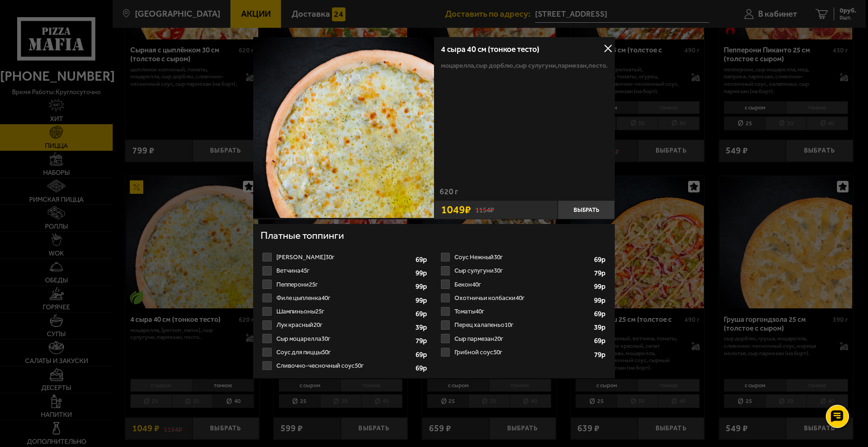 Image resolution: width=868 pixels, height=447 pixels. Describe the element at coordinates (523, 257) in the screenshot. I see `li: Соус Нежный` at that location.